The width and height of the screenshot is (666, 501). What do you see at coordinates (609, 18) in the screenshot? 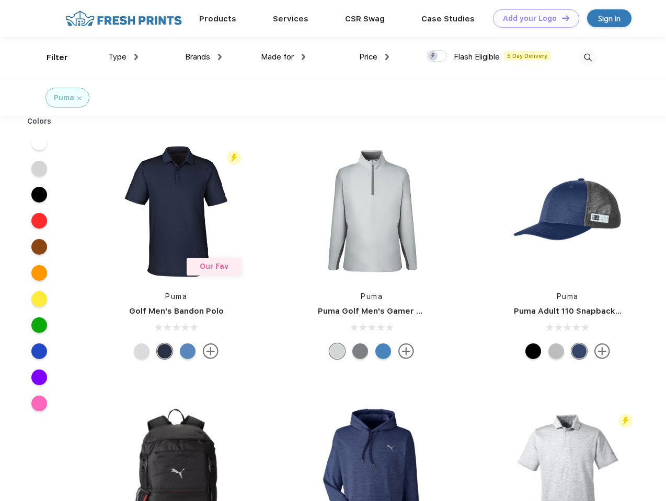
I see `div: Sign in` at bounding box center [609, 18].